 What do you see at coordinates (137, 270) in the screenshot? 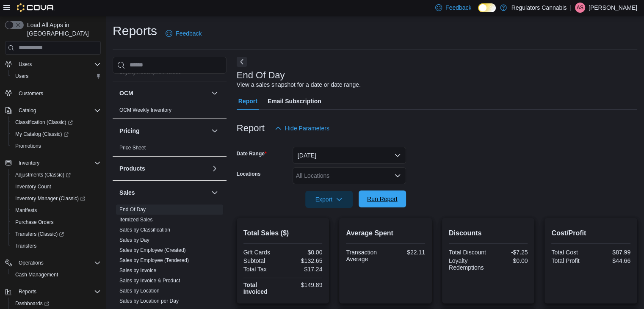
I see `a: Sales by Invoice` at bounding box center [137, 270].